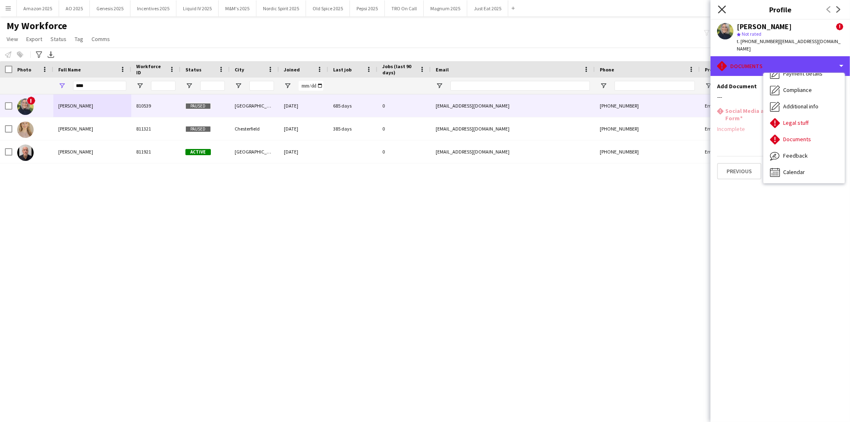 The width and height of the screenshot is (850, 422). What do you see at coordinates (804, 156) in the screenshot?
I see `div: Feedback` at bounding box center [804, 156].